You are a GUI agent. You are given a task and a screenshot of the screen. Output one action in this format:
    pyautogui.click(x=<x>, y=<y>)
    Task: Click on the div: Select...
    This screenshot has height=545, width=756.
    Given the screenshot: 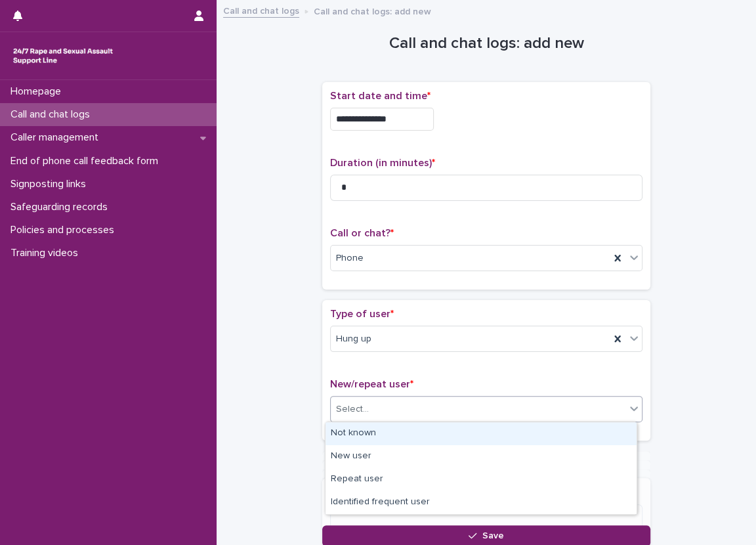 What is the action you would take?
    pyautogui.click(x=352, y=409)
    